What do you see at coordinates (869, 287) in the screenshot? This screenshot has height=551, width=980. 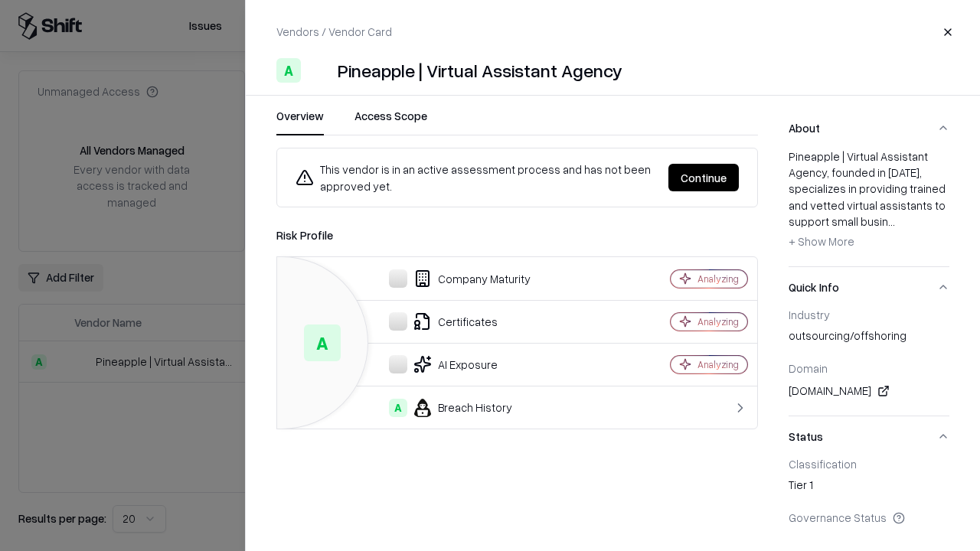 I see `button: Quick Info` at bounding box center [869, 287].